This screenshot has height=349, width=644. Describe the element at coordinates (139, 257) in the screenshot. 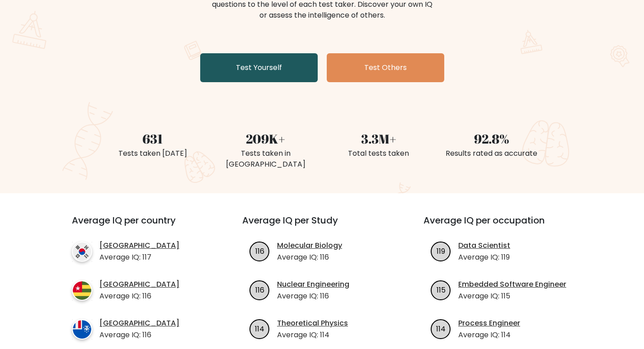

I see `p: Average IQ: 117` at that location.